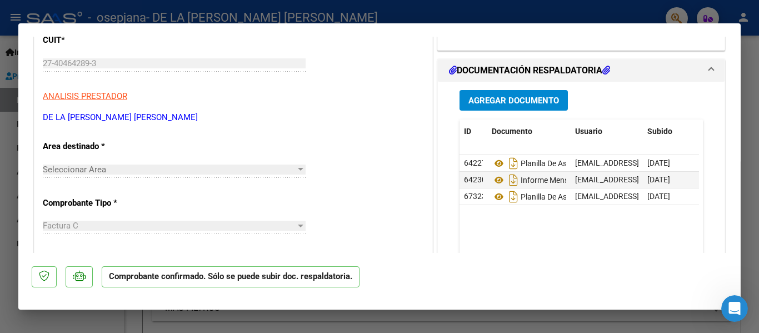 This screenshot has height=333, width=759. What do you see at coordinates (100, 146) in the screenshot?
I see `p: Area destinado *` at bounding box center [100, 146].